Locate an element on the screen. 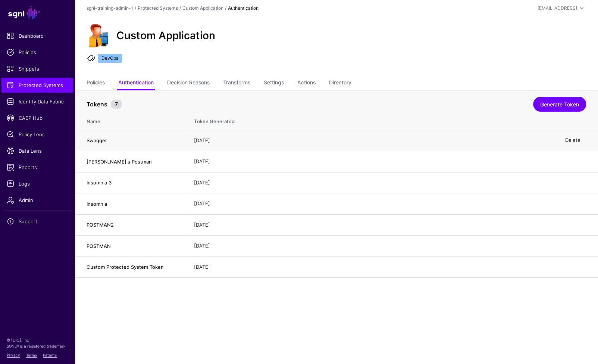  a: Identity Data Fabric is located at coordinates (37, 102).